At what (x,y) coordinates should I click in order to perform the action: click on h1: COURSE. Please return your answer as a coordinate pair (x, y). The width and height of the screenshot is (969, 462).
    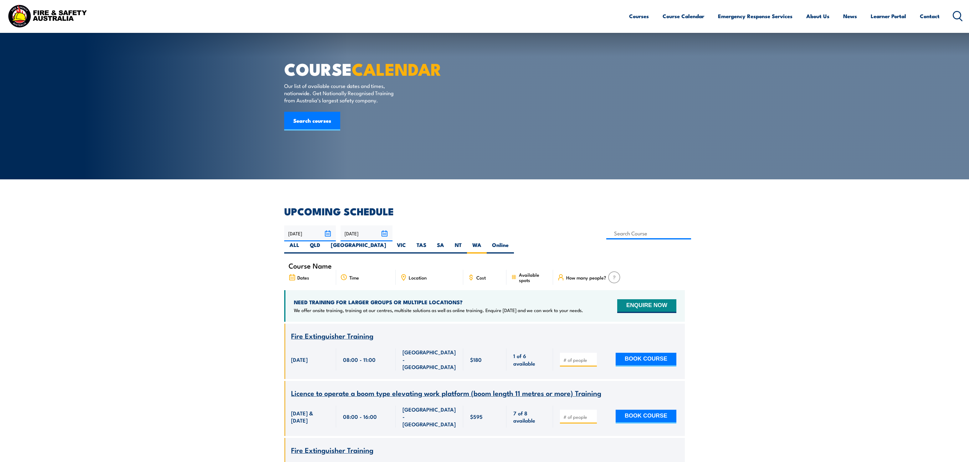
    Looking at the image, I should click on (361, 69).